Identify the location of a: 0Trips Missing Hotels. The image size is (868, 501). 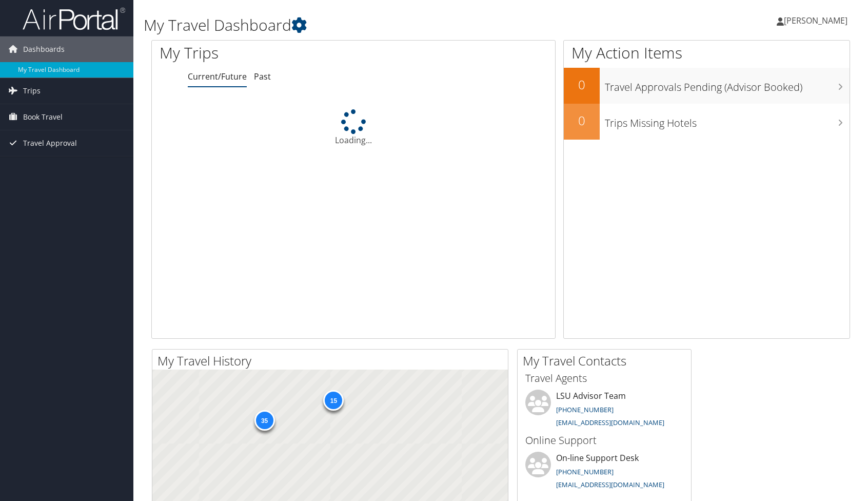
(706, 122).